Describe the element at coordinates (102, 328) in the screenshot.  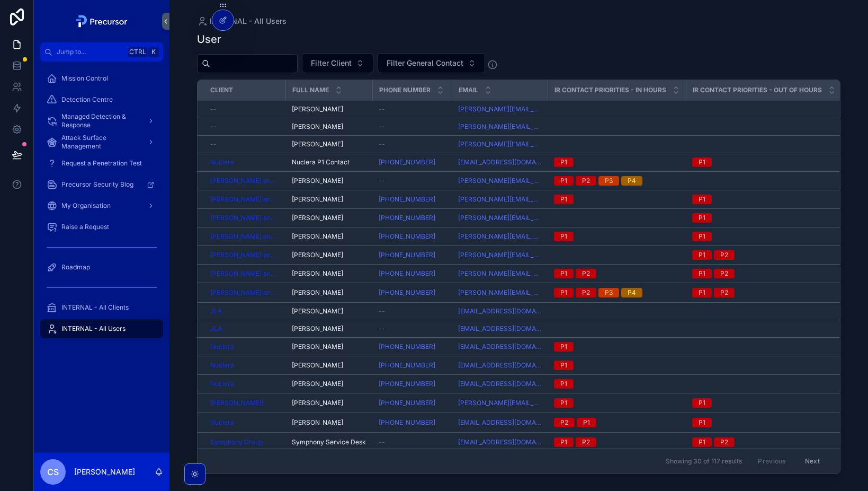
I see `a: INTERNAL - All Users` at that location.